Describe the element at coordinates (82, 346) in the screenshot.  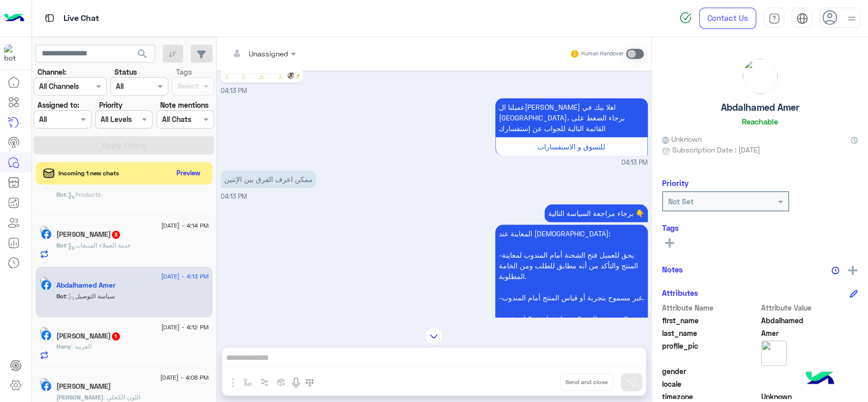
I see `span: الغربيه` at that location.